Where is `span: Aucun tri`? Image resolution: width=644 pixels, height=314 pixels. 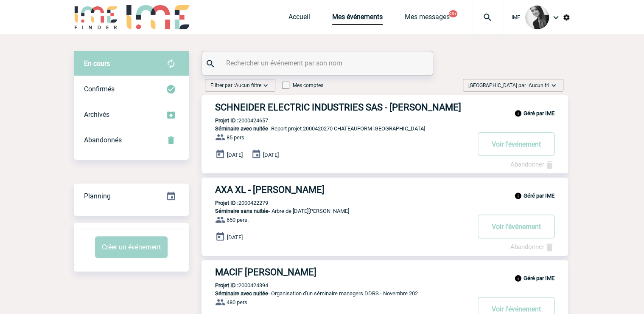
span: Aucun tri is located at coordinates (539, 85).